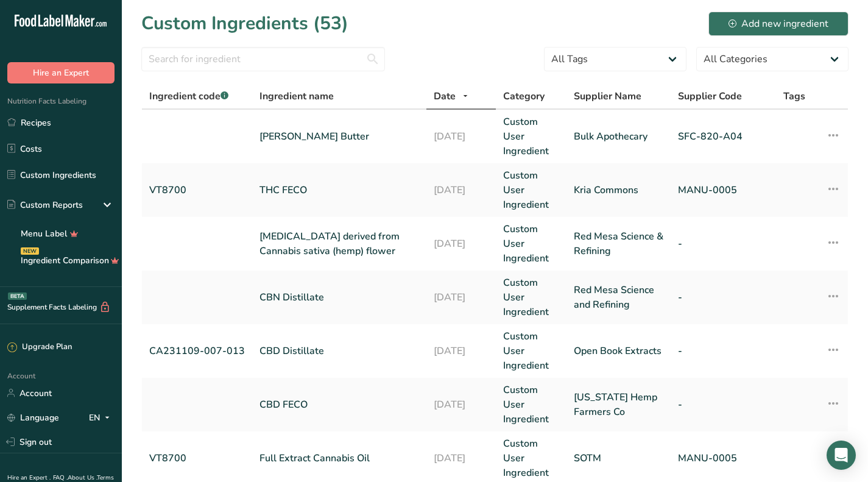  I want to click on span: Supplier Code, so click(710, 96).